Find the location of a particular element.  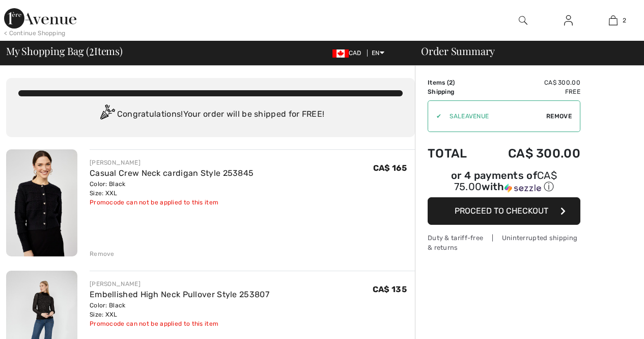

div: Duty & tariff-free | Uninterrupted shipping & returns is located at coordinates (504, 242).